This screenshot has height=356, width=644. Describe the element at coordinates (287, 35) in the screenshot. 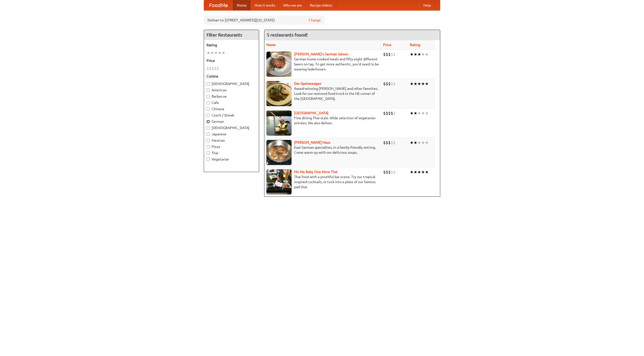

I see `ng-pluralize: 5 restaurants found!` at that location.